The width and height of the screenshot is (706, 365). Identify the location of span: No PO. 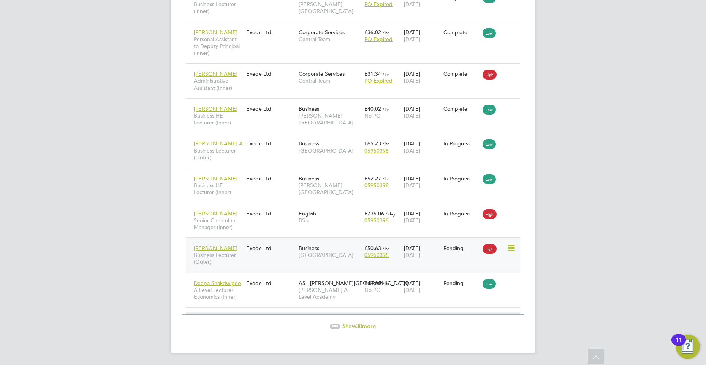
(373, 290).